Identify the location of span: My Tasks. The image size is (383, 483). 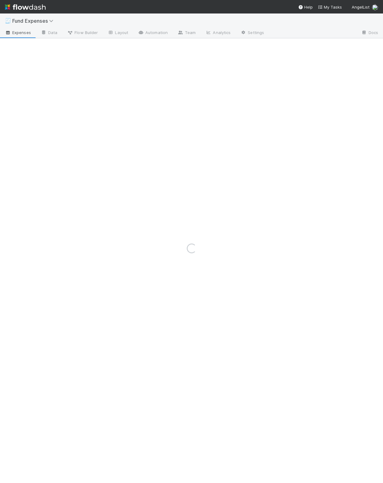
(330, 7).